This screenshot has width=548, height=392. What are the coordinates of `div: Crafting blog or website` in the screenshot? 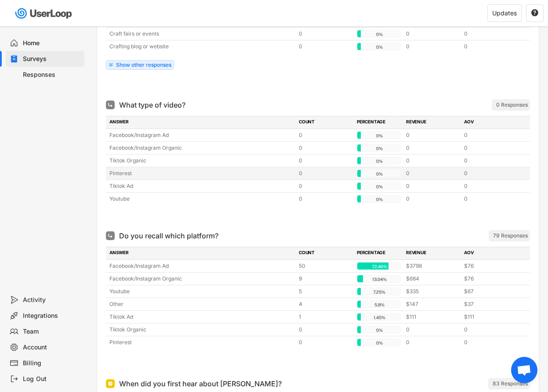 It's located at (201, 47).